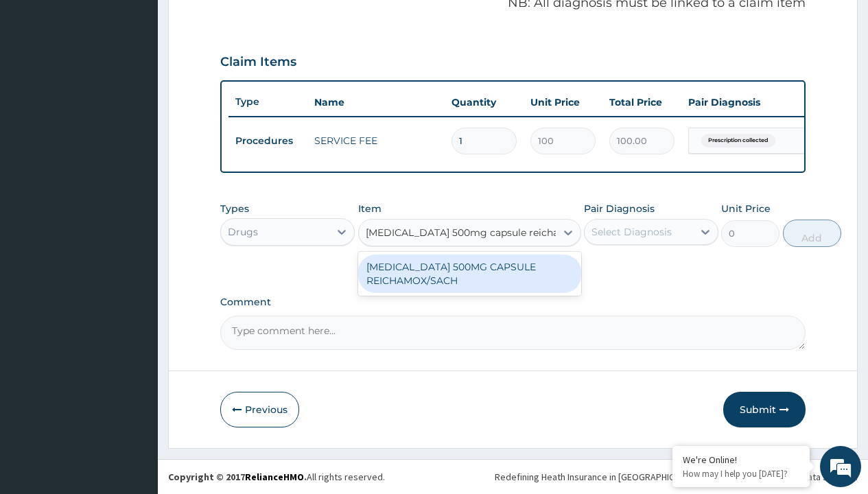  I want to click on th: Type, so click(268, 102).